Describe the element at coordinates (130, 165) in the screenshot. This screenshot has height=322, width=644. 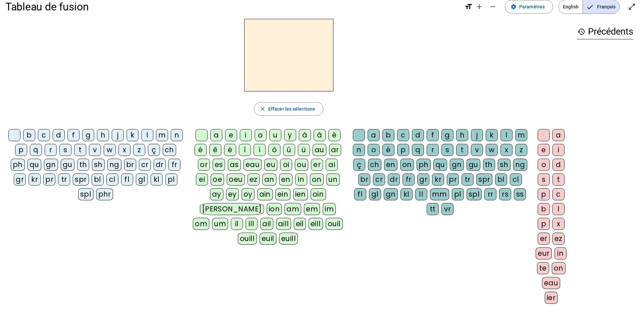
I see `div: br` at that location.